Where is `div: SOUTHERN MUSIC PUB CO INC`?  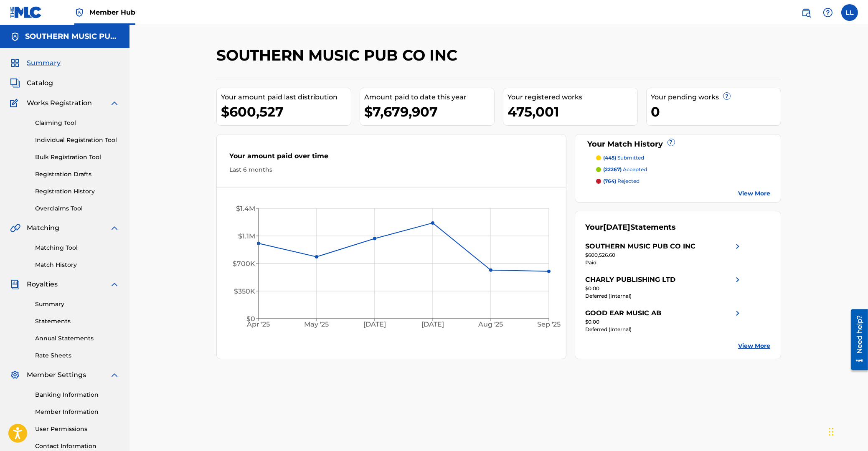
div: SOUTHERN MUSIC PUB CO INC is located at coordinates (641, 246).